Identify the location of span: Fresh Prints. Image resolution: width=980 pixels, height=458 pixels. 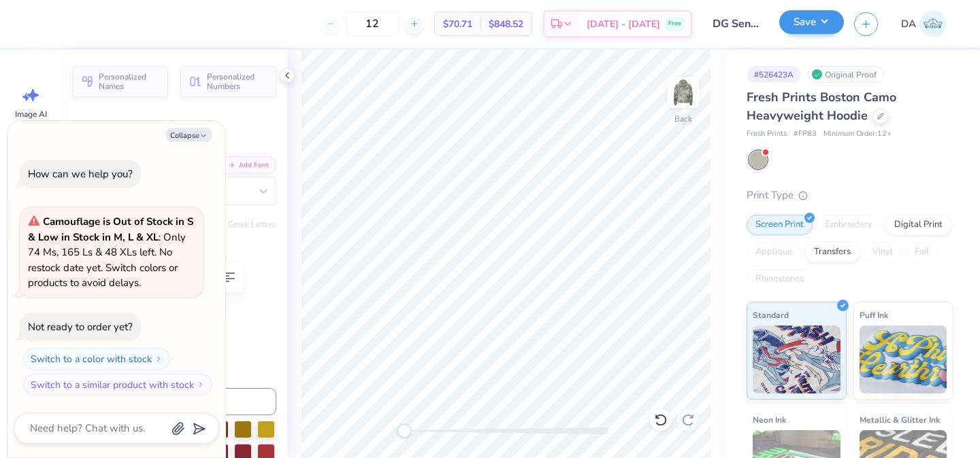
(766, 134).